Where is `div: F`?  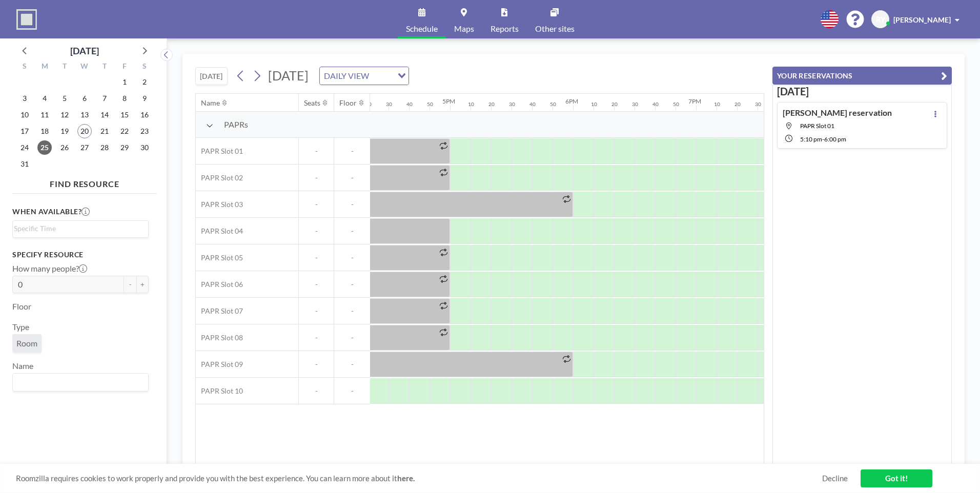
div: F is located at coordinates (124, 67).